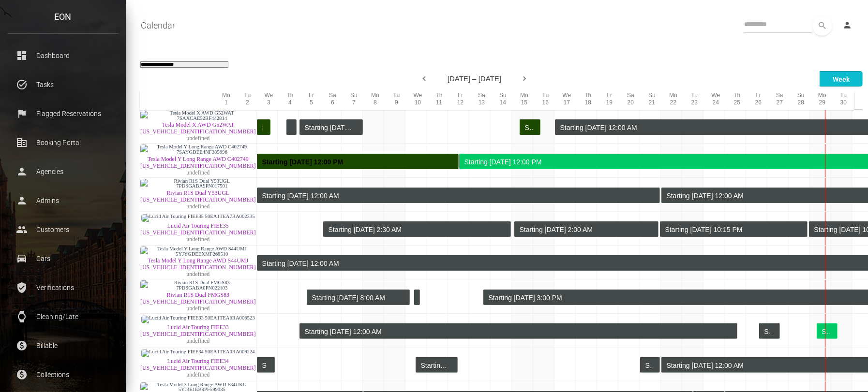 This screenshot has width=868, height=392. I want to click on td: Rivian R1S Dual Y53UGL 7PDSGABA9PN017501 undefined undefined, so click(198, 195).